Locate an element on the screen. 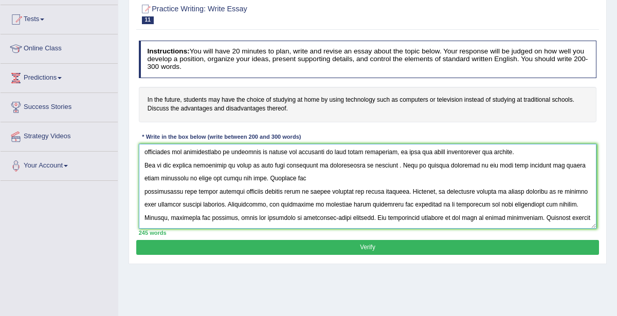  a: Predictions is located at coordinates (59, 77).